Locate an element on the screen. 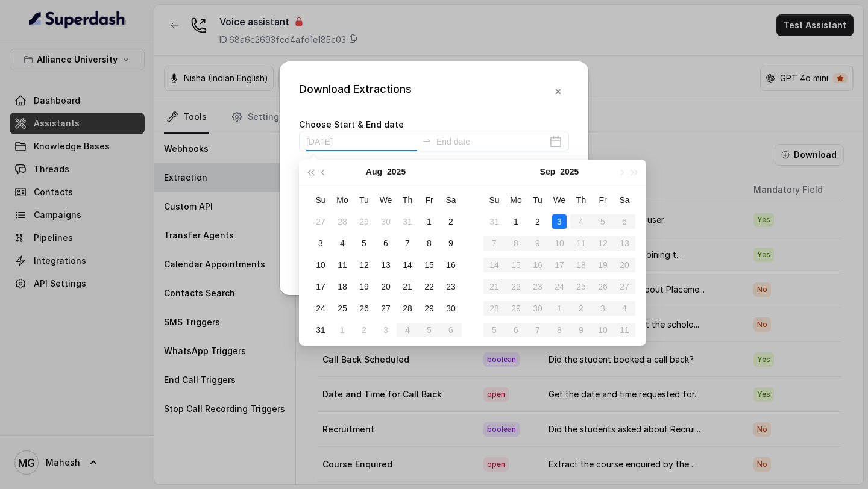 The height and width of the screenshot is (489, 868). td: 2025-08-24 is located at coordinates (321, 309).